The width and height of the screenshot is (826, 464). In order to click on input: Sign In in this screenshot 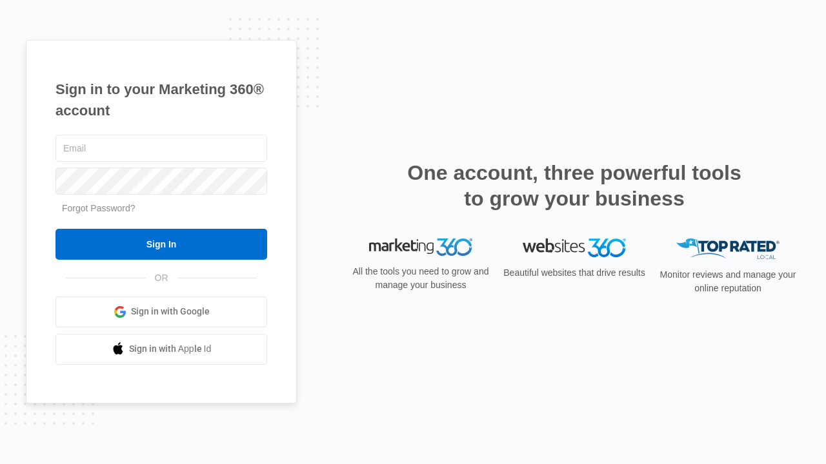, I will do `click(161, 244)`.